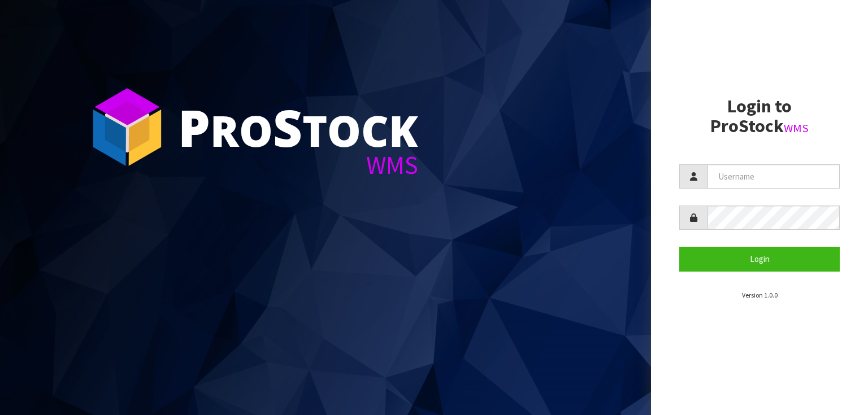 This screenshot has width=868, height=415. Describe the element at coordinates (760, 259) in the screenshot. I see `button: Login` at that location.